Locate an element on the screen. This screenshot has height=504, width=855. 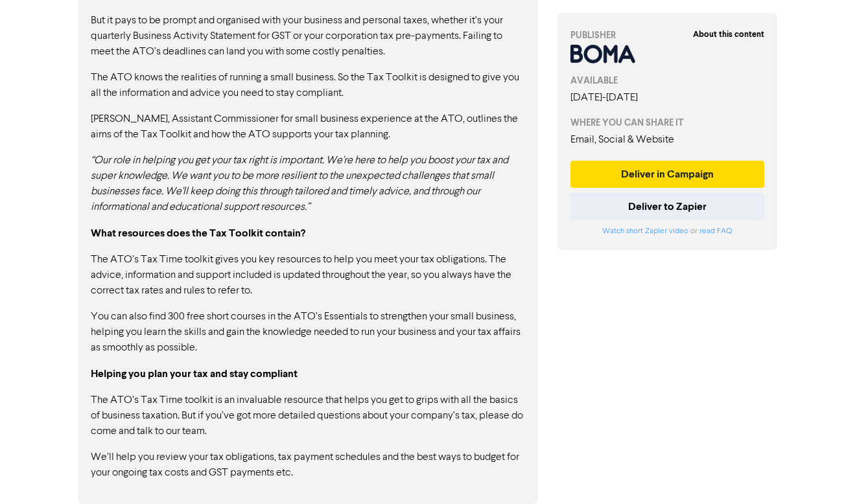
strong: Helping you plan your tax and stay compliant is located at coordinates (194, 375).